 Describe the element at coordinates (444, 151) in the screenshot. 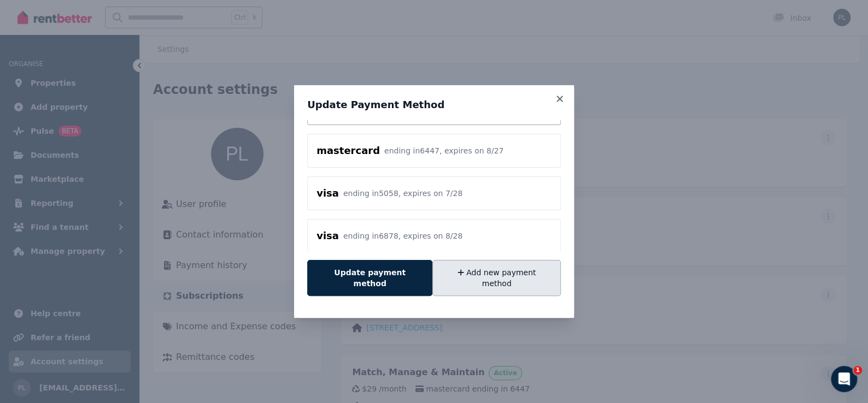

I see `div: ending in 6447 , expires on 8 / 27` at that location.